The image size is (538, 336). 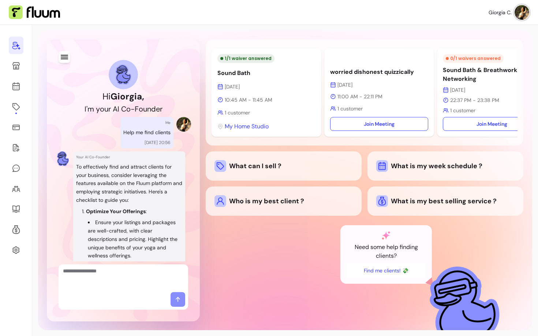 What do you see at coordinates (266, 73) in the screenshot?
I see `p: Sound Bath` at bounding box center [266, 73].